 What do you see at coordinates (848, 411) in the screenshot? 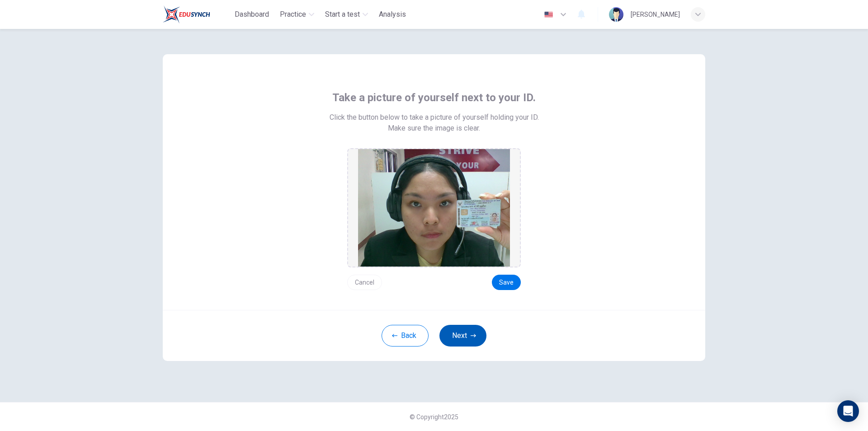
I see `div: Open Intercom Messenger` at bounding box center [848, 411].